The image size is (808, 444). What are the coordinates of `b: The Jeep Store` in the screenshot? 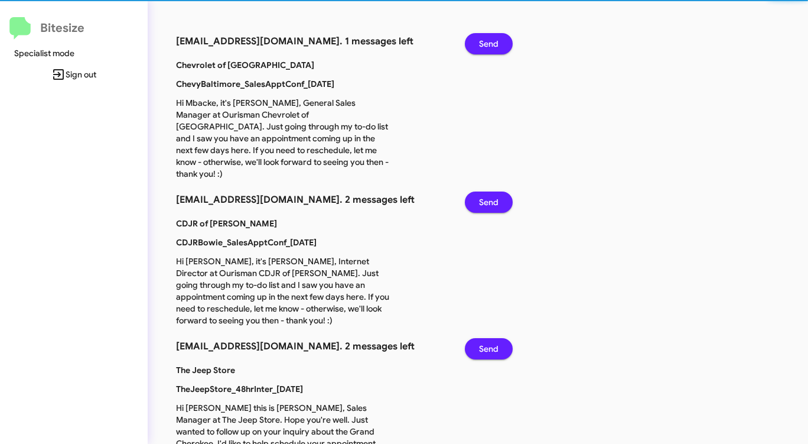 It's located at (206, 370).